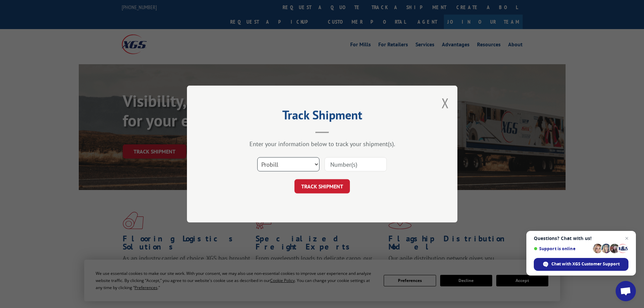  Describe the element at coordinates (322, 117) in the screenshot. I see `h2: Track Shipment` at that location.